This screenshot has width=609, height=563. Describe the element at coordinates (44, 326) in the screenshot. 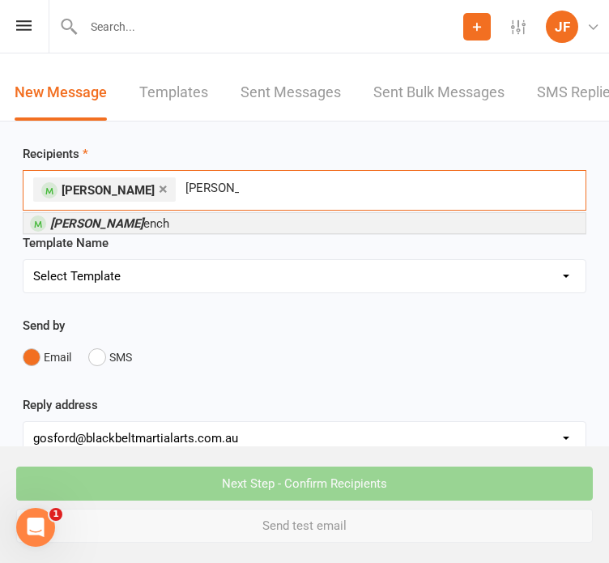

I see `label: Send by` at that location.